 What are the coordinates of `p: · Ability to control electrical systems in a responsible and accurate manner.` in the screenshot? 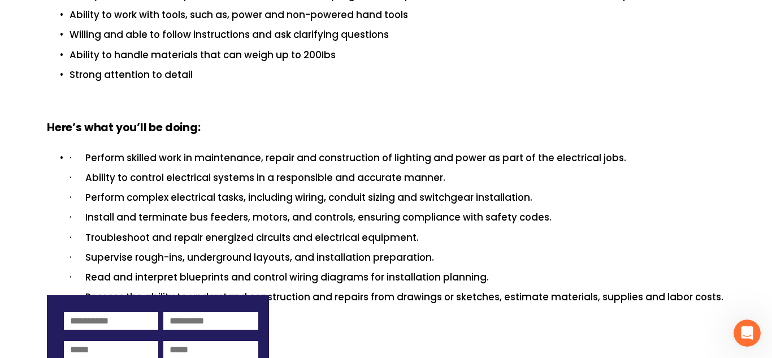 It's located at (397, 177).